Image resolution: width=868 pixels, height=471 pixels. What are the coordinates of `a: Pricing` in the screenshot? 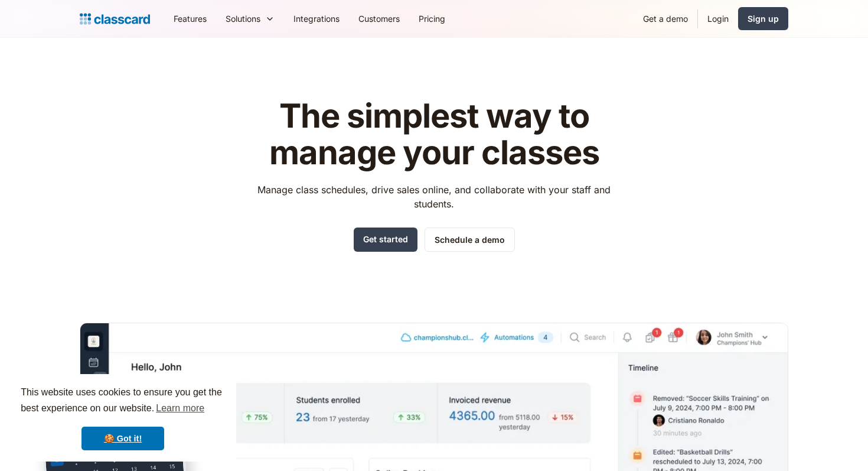 It's located at (432, 19).